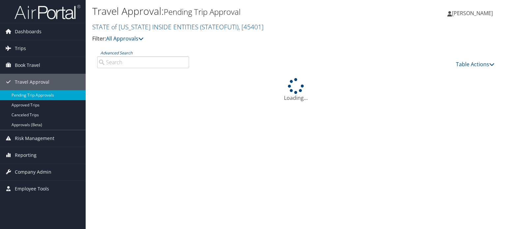 Image resolution: width=506 pixels, height=229 pixels. What do you see at coordinates (32, 82) in the screenshot?
I see `span: Travel Approval` at bounding box center [32, 82].